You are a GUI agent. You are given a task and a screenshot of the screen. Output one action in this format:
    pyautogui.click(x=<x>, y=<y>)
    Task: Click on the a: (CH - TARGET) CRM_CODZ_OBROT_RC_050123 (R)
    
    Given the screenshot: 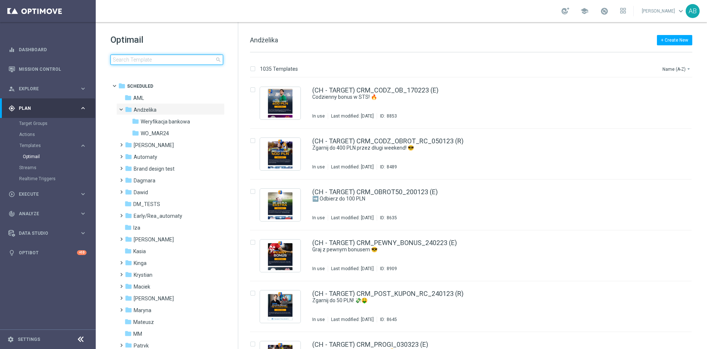 What is the action you would take?
    pyautogui.click(x=388, y=141)
    